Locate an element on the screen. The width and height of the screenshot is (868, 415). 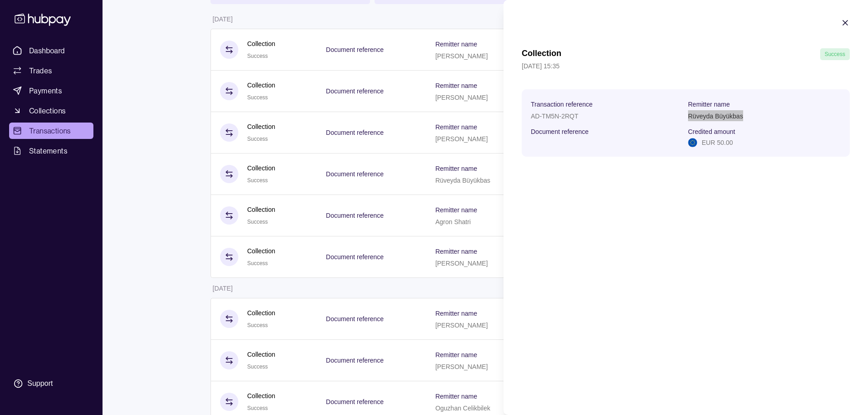
p: Credited amount is located at coordinates (712, 132).